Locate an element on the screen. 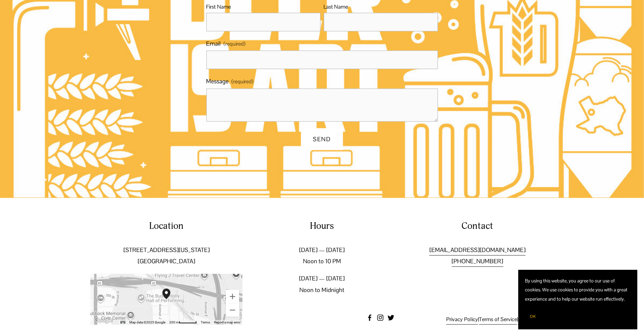  a: Facebook is located at coordinates (370, 318).